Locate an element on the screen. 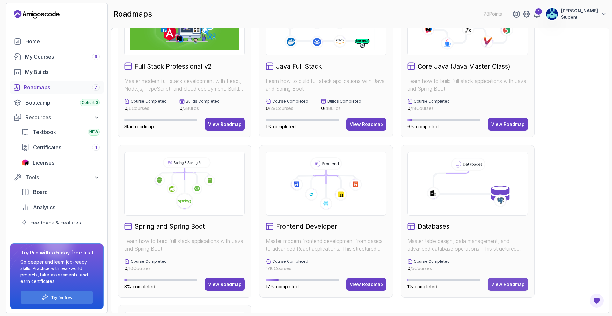 This screenshot has width=612, height=316. a: builds is located at coordinates (57, 72).